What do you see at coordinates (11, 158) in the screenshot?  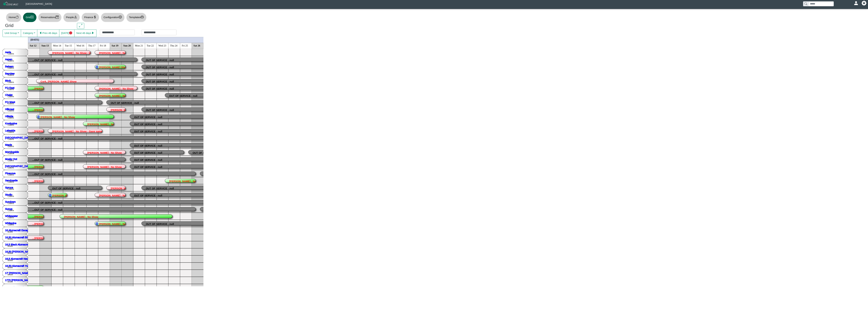 I see `a: Musky Hut` at bounding box center [11, 158].